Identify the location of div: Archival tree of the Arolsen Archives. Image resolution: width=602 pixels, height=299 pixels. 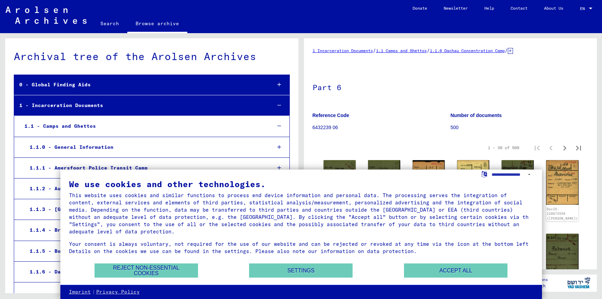
(152, 56).